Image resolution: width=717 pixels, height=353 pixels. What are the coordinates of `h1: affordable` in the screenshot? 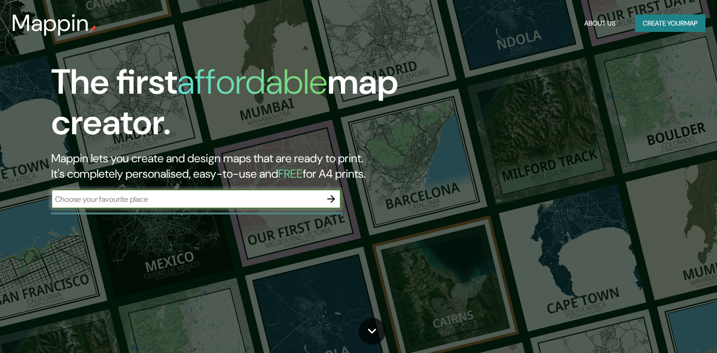 It's located at (252, 82).